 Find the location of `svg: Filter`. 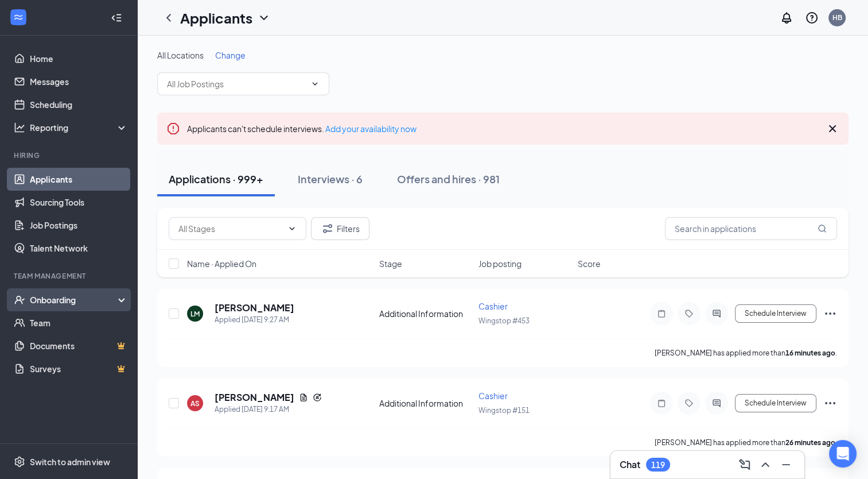

svg: Filter is located at coordinates (328, 228).